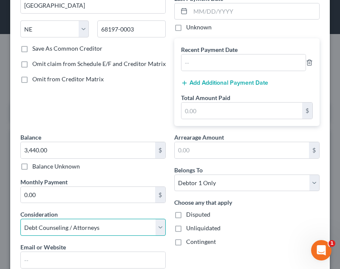  What do you see at coordinates (203, 228) in the screenshot?
I see `span: Unliquidated` at bounding box center [203, 228].